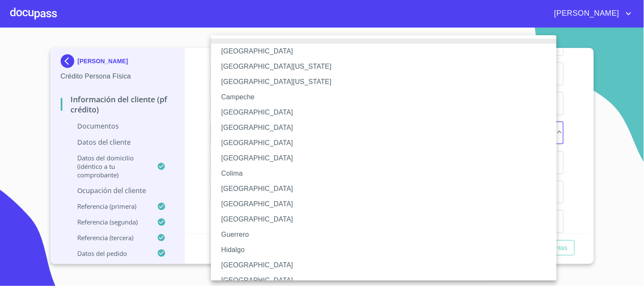 The width and height of the screenshot is (644, 286). Describe the element at coordinates (387, 174) in the screenshot. I see `li: Colima` at that location.